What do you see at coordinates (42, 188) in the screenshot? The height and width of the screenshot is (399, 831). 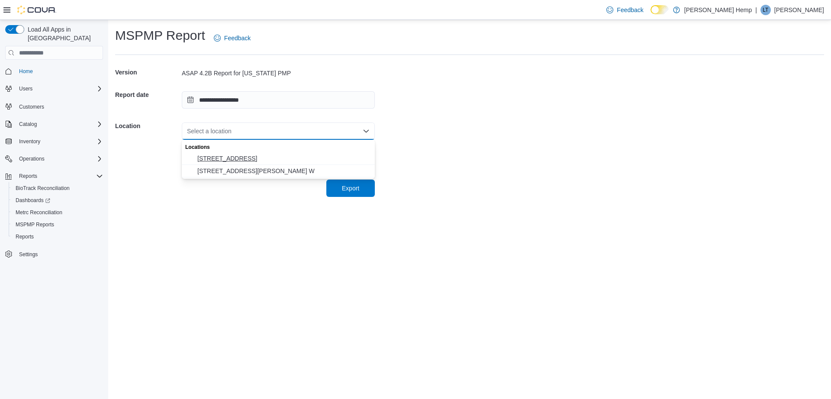 I see `a: BioTrack Reconciliation` at bounding box center [42, 188].